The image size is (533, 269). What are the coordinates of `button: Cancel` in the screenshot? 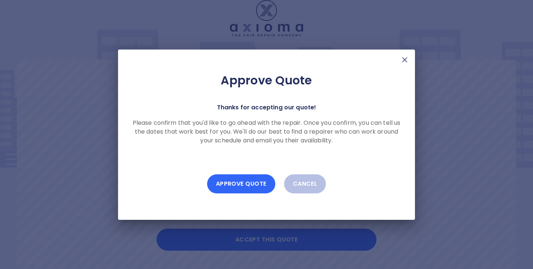 It's located at (305, 184).